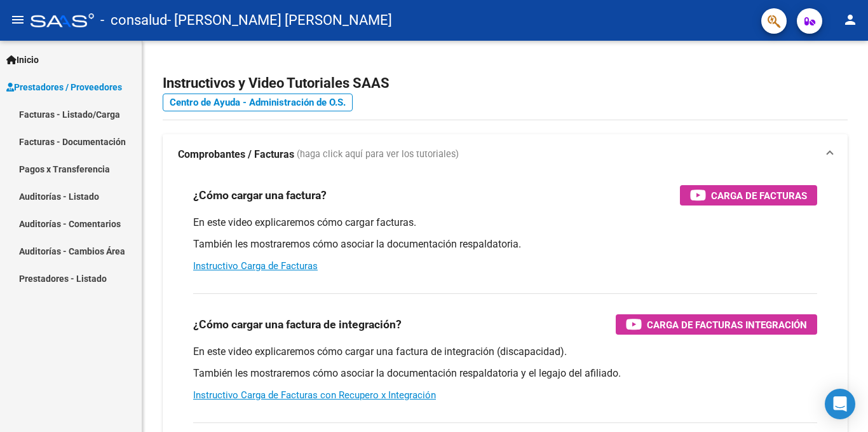 The image size is (868, 432). What do you see at coordinates (506, 352) in the screenshot?
I see `p: En este video explicaremos cómo cargar una factura de integración (discapacidad).` at bounding box center [506, 352].